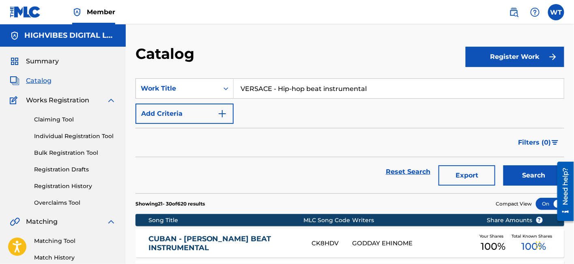 Image resolution: width=574 pixels, height=264 pixels. I want to click on button: Register Work, so click(514, 57).